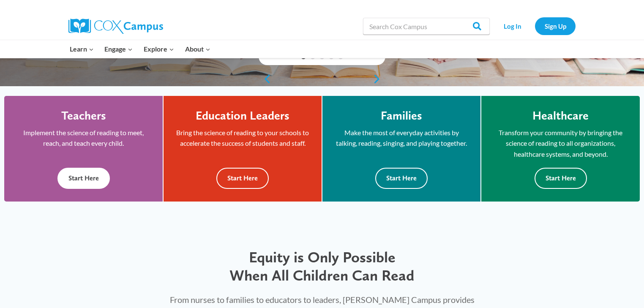  I want to click on p: Bring the science of reading to your schools to accelerate the success of students and staff., so click(243, 138).